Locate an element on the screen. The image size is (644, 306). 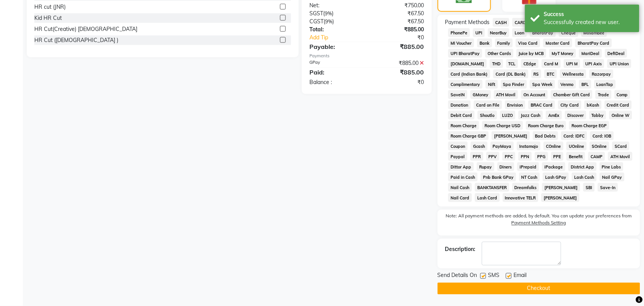
span: UPI Union is located at coordinates (619, 64).